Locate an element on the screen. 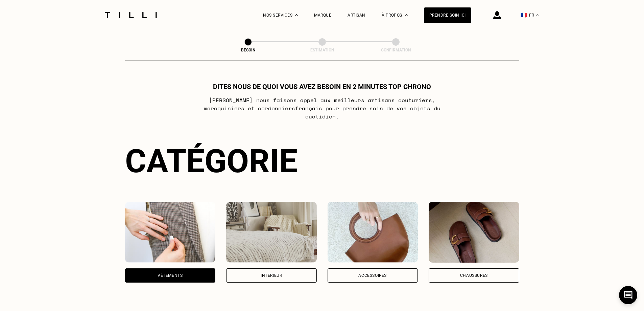 The width and height of the screenshot is (644, 311). h1: Dites nous de quoi vous avez besoin en 2 minutes top chrono is located at coordinates (322, 86).